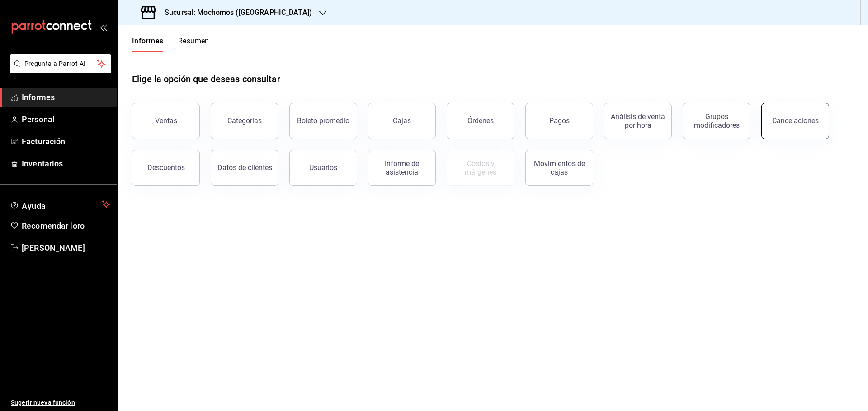 This screenshot has width=868, height=411. I want to click on font: Movimientos de cajas, so click(559, 168).